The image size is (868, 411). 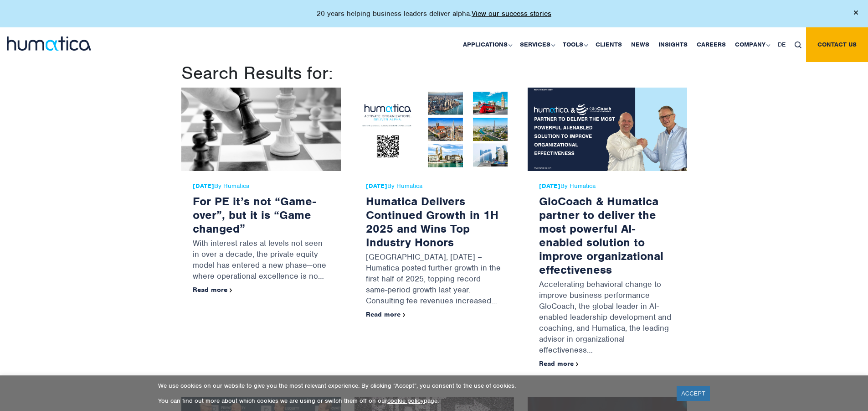 I want to click on a: Careers, so click(x=711, y=44).